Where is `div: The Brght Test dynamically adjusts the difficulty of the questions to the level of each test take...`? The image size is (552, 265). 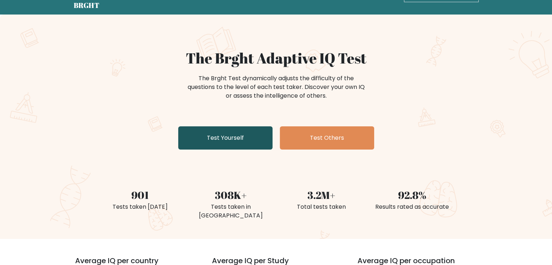 div: The Brght Test dynamically adjusts the difficulty of the questions to the level of each test take... is located at coordinates (276, 87).